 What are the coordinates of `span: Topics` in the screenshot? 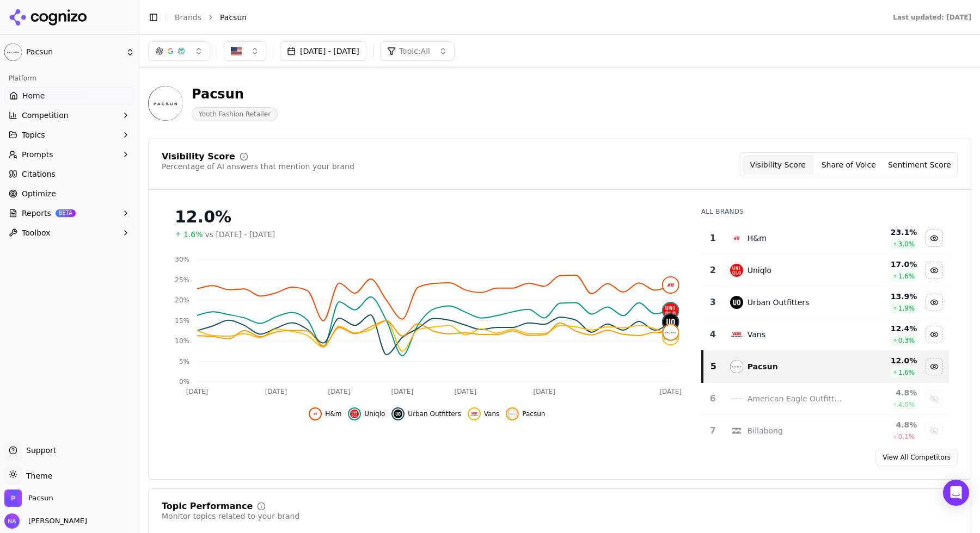 It's located at (33, 135).